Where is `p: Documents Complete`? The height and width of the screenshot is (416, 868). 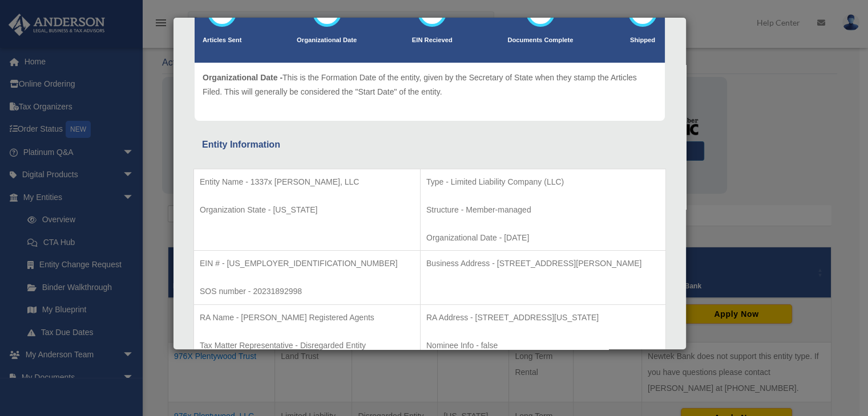
p: Documents Complete is located at coordinates (539, 40).